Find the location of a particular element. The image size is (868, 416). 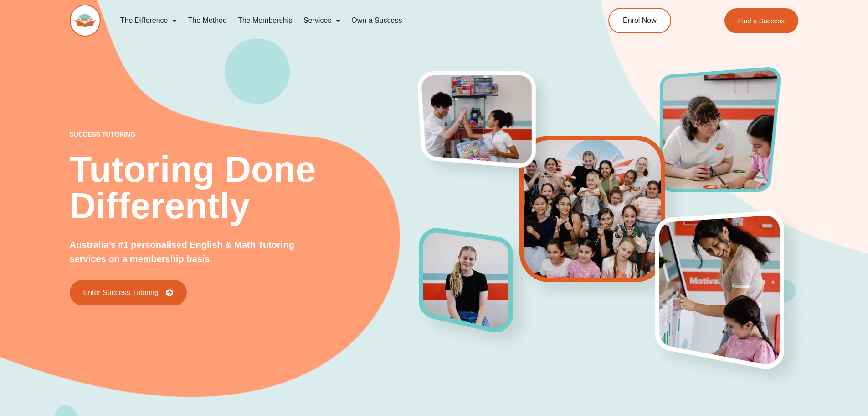

span: Enter Success Tutoring is located at coordinates (121, 293).